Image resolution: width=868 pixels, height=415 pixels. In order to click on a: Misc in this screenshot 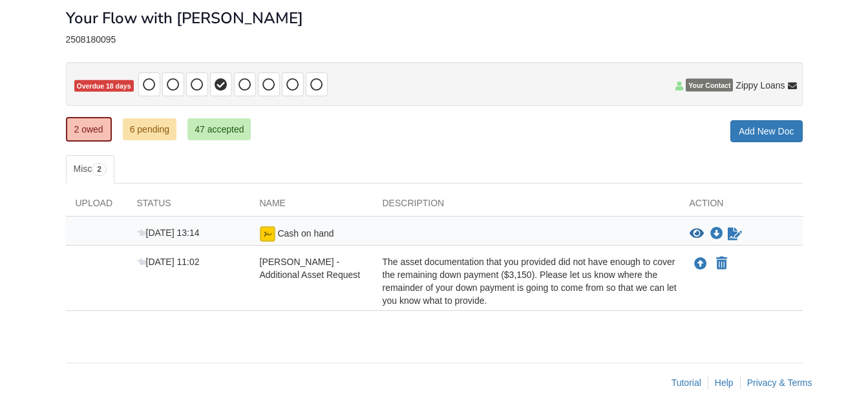, I will do `click(90, 170)`.